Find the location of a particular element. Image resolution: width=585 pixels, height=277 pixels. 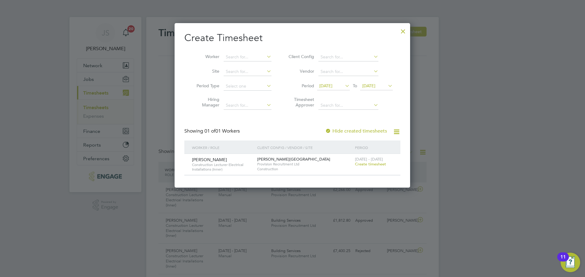

label: Site is located at coordinates (206, 71).